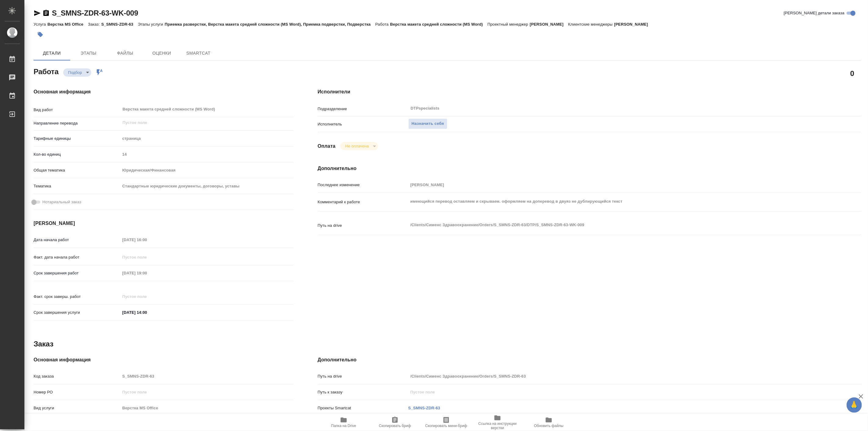  What do you see at coordinates (37, 13) in the screenshot?
I see `button: Скопировать ссылку для ЯМессенджера` at bounding box center [37, 13].